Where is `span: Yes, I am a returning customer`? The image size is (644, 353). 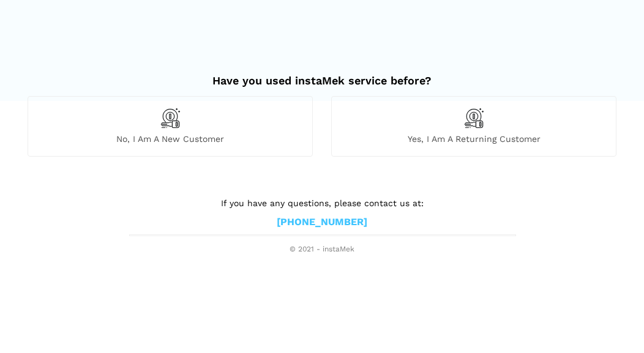
span: Yes, I am a returning customer is located at coordinates (474, 139).